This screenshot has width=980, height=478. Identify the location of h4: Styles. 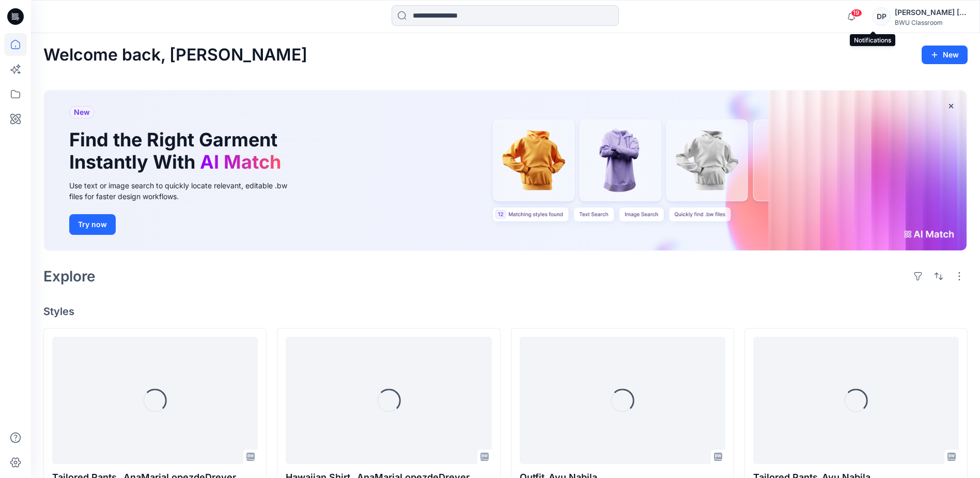
(505, 311).